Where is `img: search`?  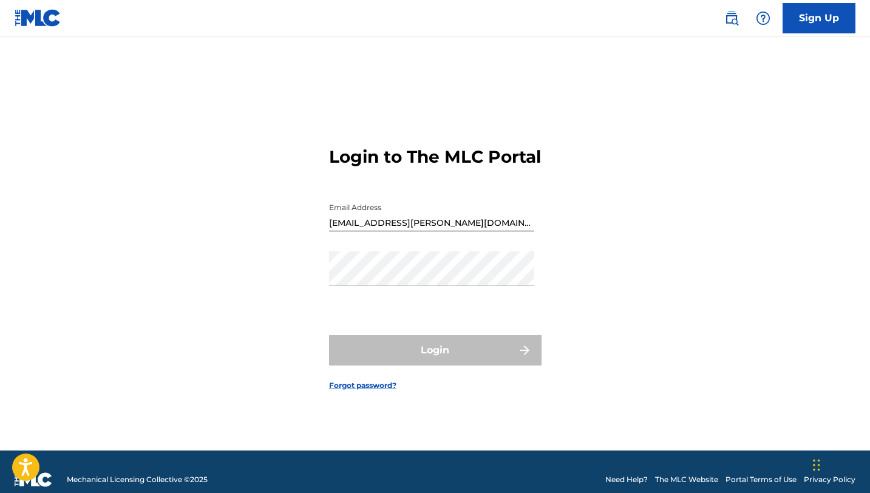 img: search is located at coordinates (731, 18).